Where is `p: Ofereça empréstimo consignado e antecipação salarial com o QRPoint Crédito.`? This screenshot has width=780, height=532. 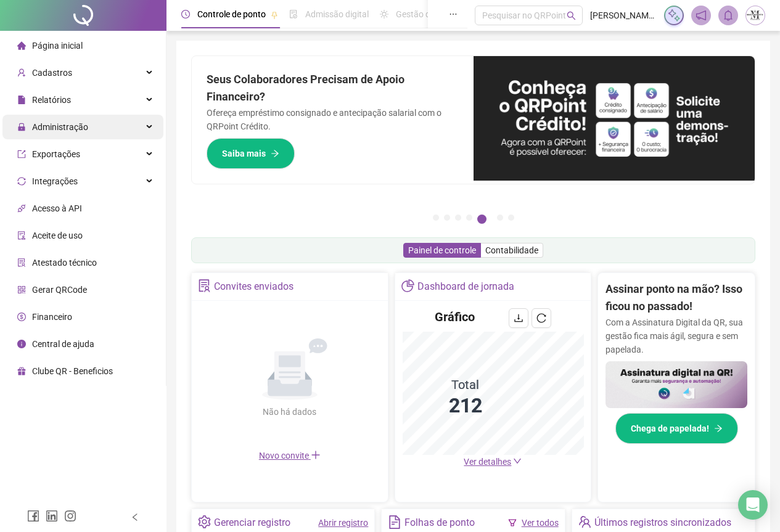
p: Ofereça empréstimo consignado e antecipação salarial com o QRPoint Crédito. is located at coordinates (333, 120).